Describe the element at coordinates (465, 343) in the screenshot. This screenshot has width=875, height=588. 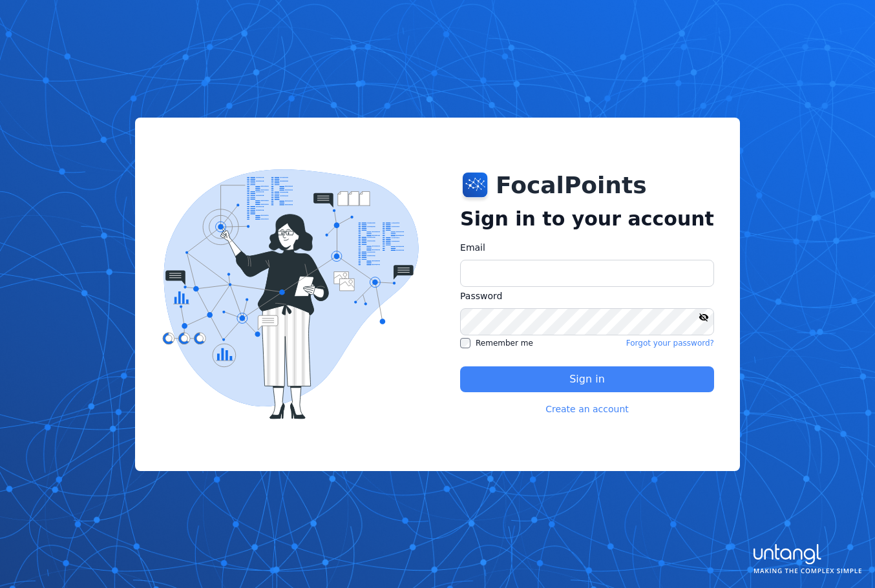
I see `input: Remember me` at that location.